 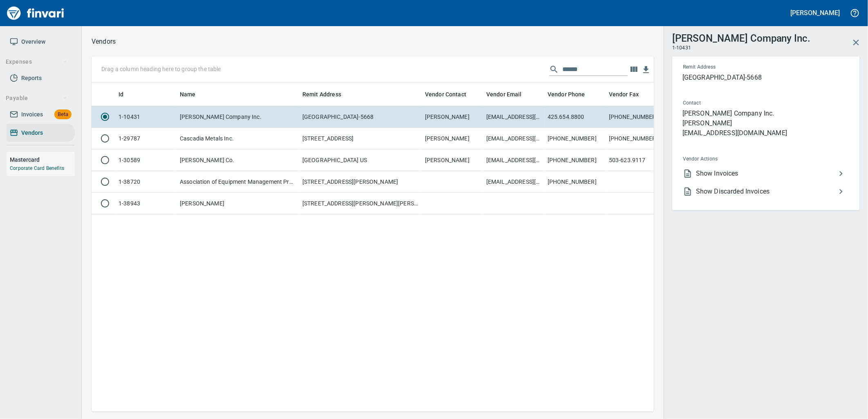 What do you see at coordinates (33, 42) in the screenshot?
I see `span: Overview` at bounding box center [33, 42].